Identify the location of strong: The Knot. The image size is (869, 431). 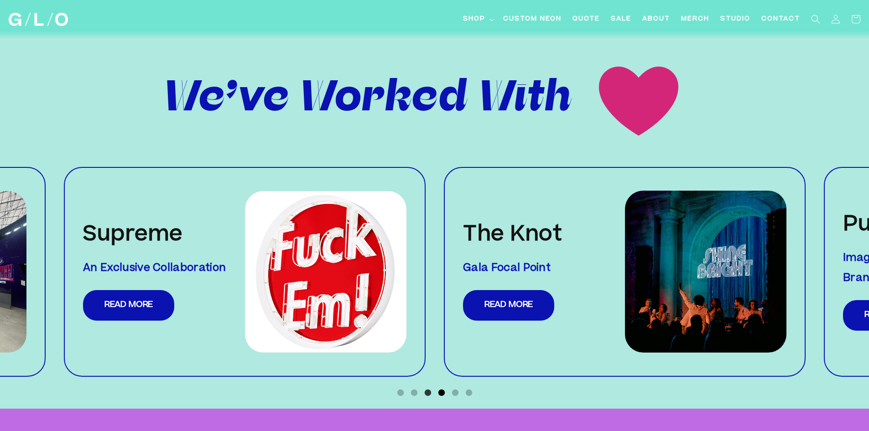
(513, 235).